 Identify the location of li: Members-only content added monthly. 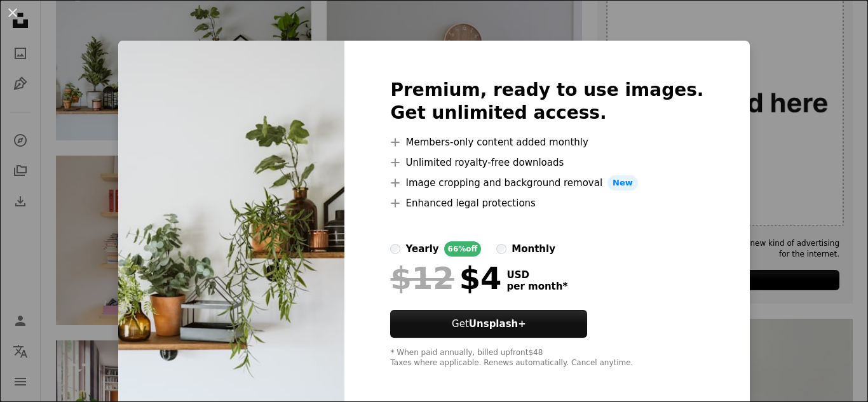
(546, 142).